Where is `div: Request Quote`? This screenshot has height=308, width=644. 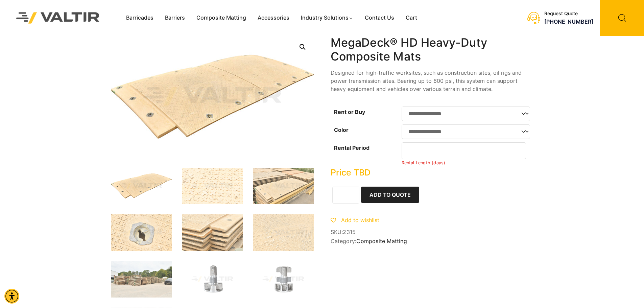
div: Request Quote is located at coordinates (569, 14).